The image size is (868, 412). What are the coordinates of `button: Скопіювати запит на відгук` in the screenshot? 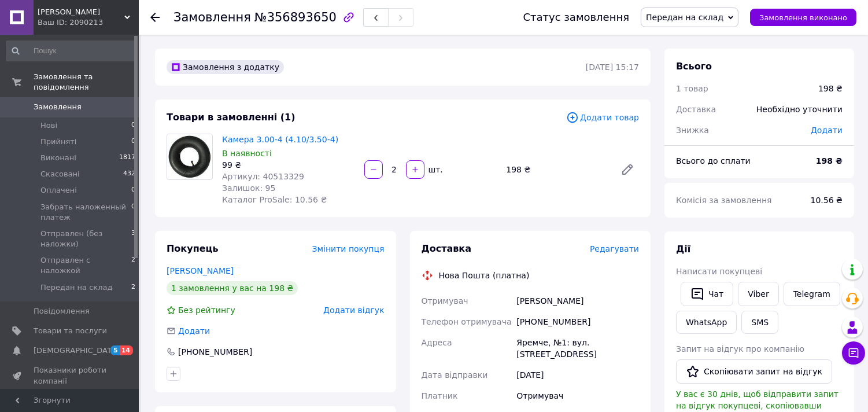 It's located at (754, 372).